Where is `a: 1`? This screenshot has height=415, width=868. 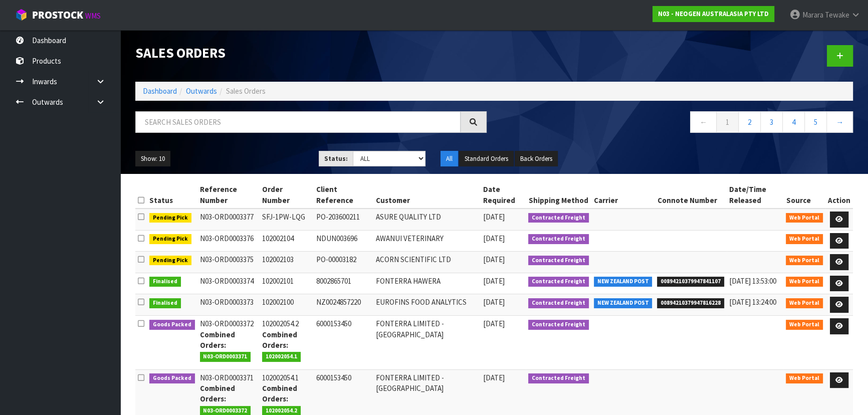 a: 1 is located at coordinates (727, 122).